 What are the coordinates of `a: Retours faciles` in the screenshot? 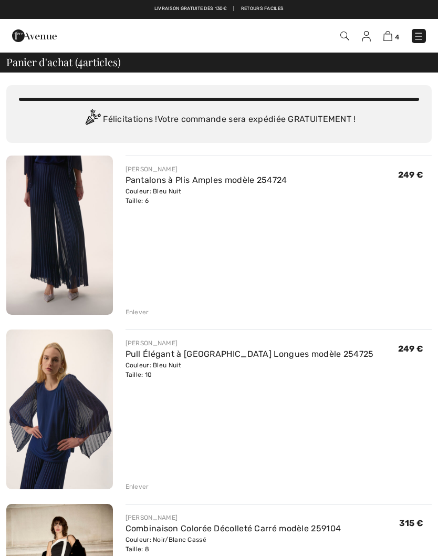 It's located at (263, 9).